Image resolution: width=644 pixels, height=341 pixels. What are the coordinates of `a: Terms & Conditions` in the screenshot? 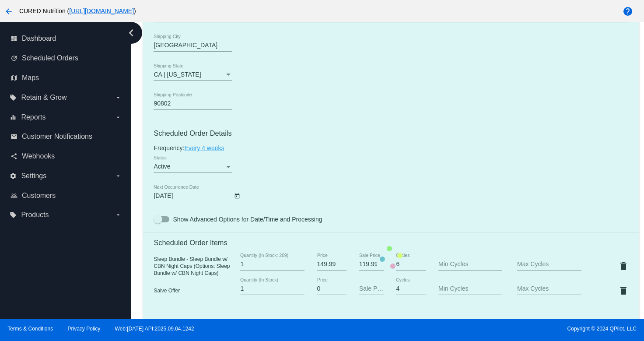 It's located at (31, 329).